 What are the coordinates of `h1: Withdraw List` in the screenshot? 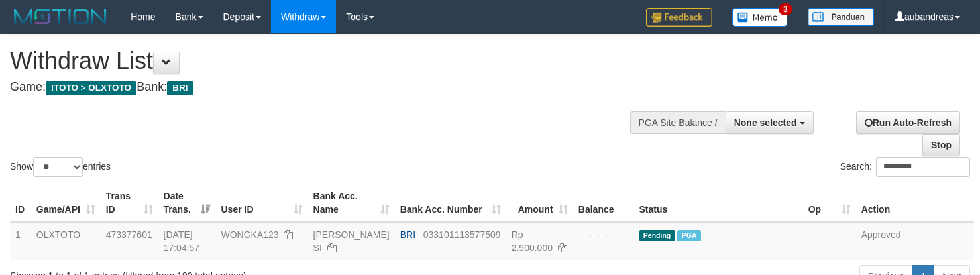 It's located at (324, 61).